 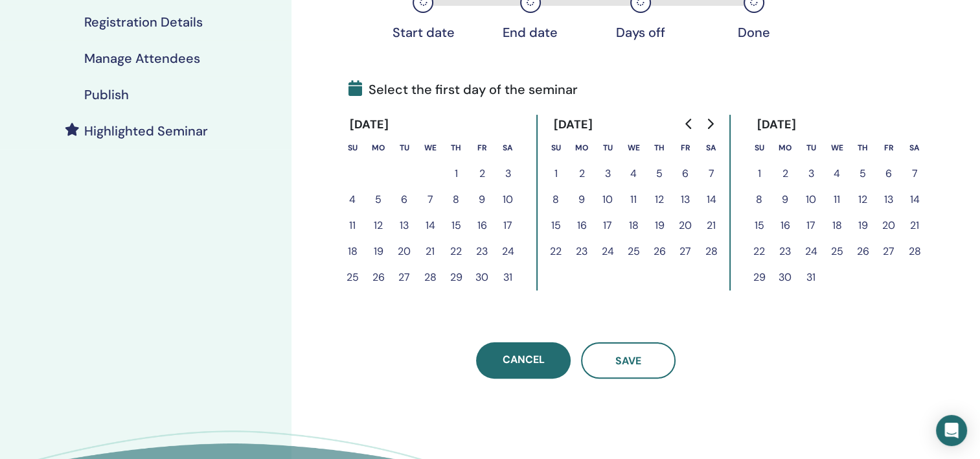 What do you see at coordinates (711, 226) in the screenshot?
I see `button: 21` at bounding box center [711, 226].